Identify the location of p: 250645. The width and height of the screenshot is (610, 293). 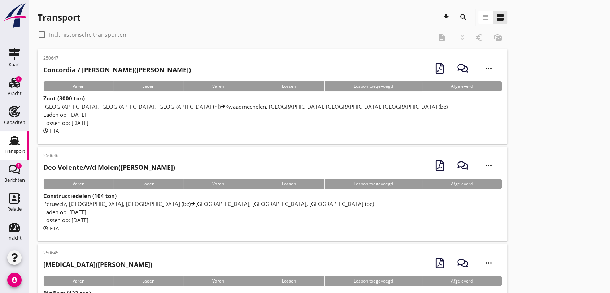
(98, 253).